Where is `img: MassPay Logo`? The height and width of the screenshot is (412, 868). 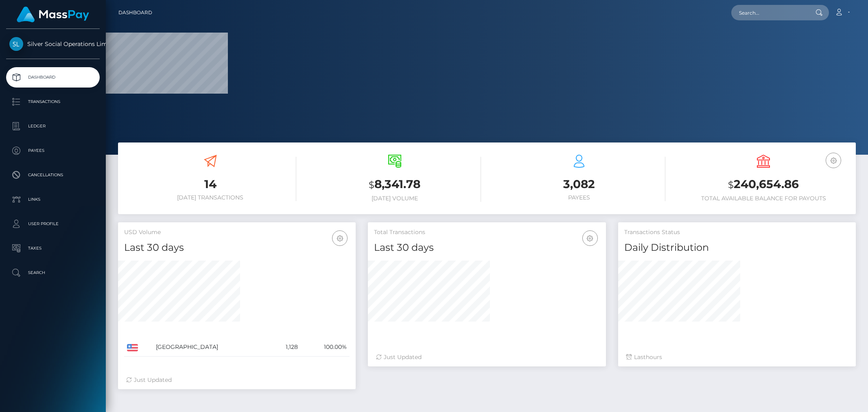 img: MassPay Logo is located at coordinates (53, 14).